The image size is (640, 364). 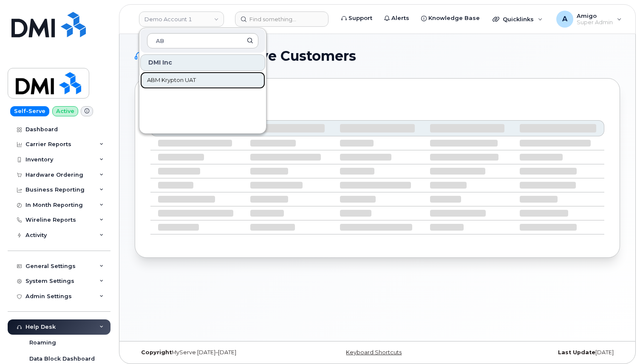 What do you see at coordinates (202, 41) in the screenshot?
I see `input: Search` at bounding box center [202, 41].